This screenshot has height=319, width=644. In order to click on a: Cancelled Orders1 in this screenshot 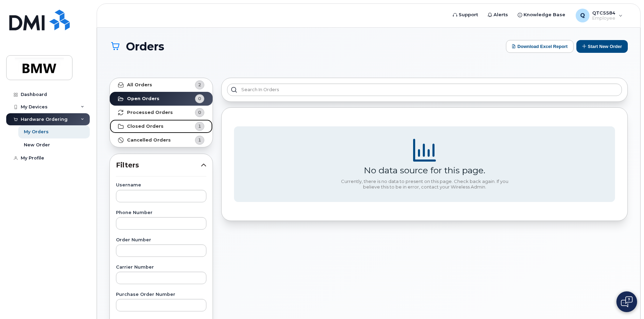, I will do `click(161, 140)`.